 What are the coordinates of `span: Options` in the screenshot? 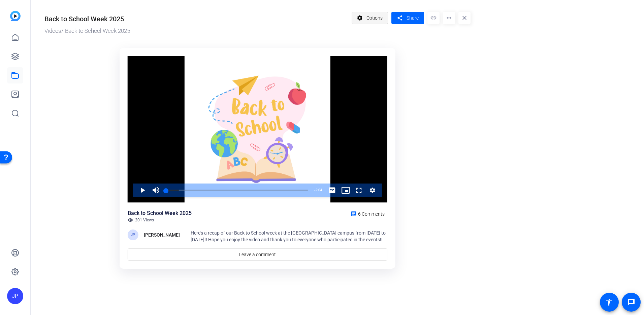 It's located at (374, 18).